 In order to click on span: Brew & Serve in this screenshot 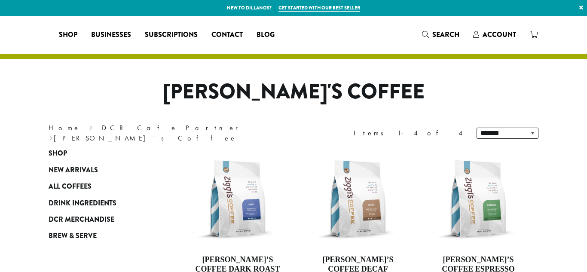, I will do `click(73, 236)`.